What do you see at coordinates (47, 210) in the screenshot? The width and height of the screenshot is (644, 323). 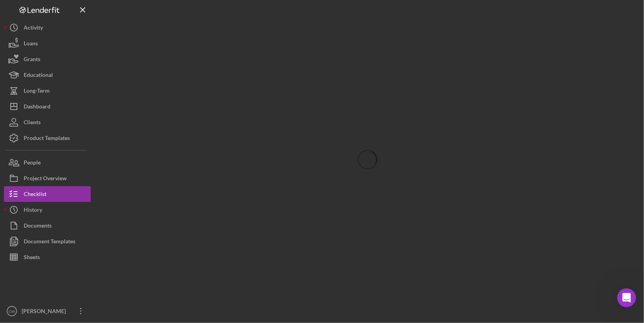 I see `button: History` at bounding box center [47, 210].